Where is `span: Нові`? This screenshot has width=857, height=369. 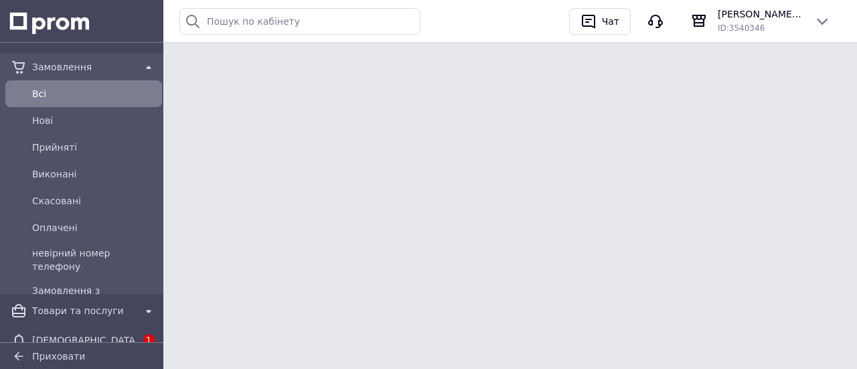
span: Нові is located at coordinates (94, 121).